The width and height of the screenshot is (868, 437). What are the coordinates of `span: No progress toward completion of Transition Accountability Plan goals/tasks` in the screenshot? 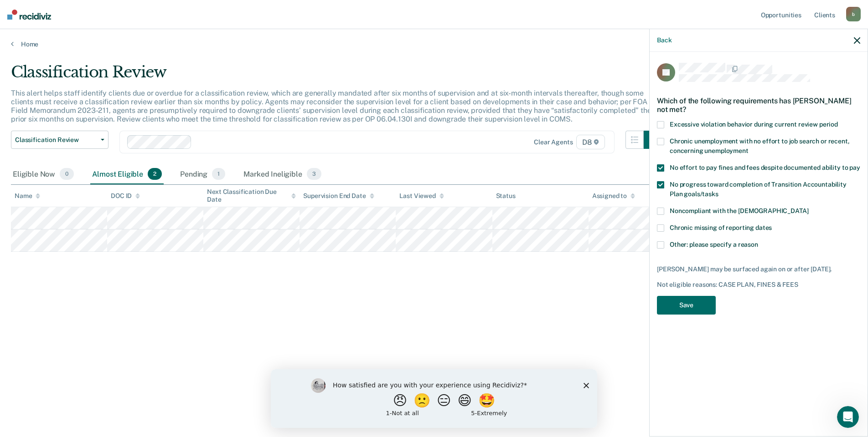 It's located at (758, 189).